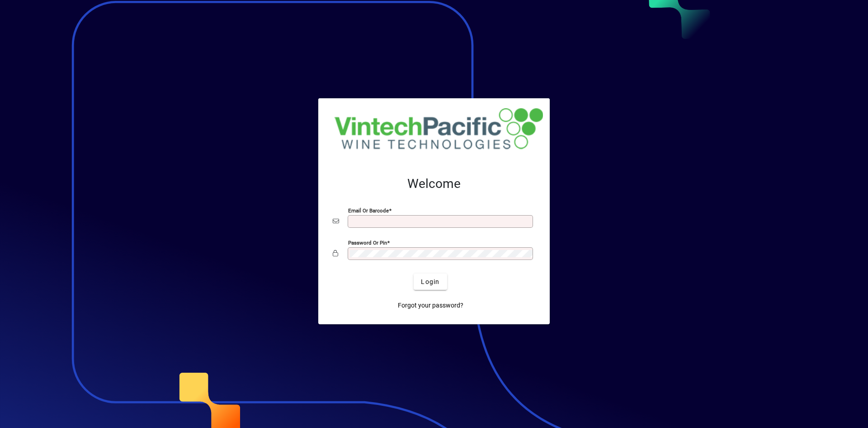  What do you see at coordinates (430, 305) in the screenshot?
I see `span: Forgot your password?` at bounding box center [430, 305].